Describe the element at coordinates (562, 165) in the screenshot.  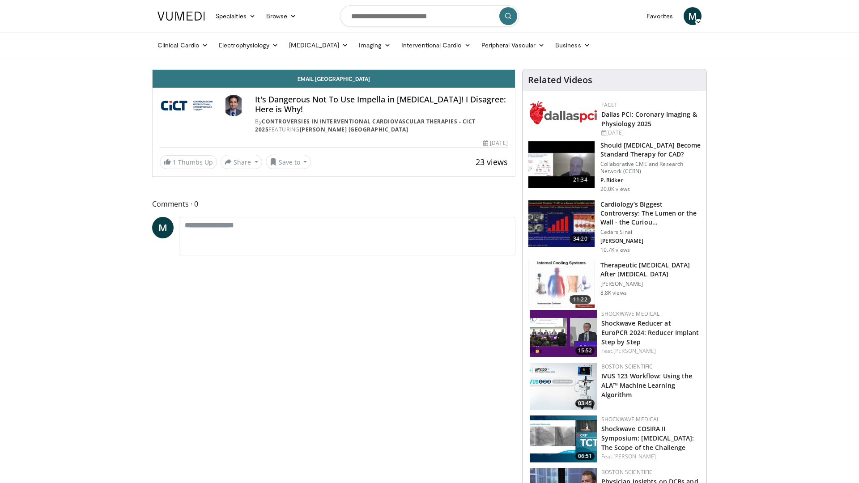
I see `img: eb63832d-2f75-457d-8c1a-bbdc90eb409c.150x105_q85_crop-smart_upscale.jpg` at that location.